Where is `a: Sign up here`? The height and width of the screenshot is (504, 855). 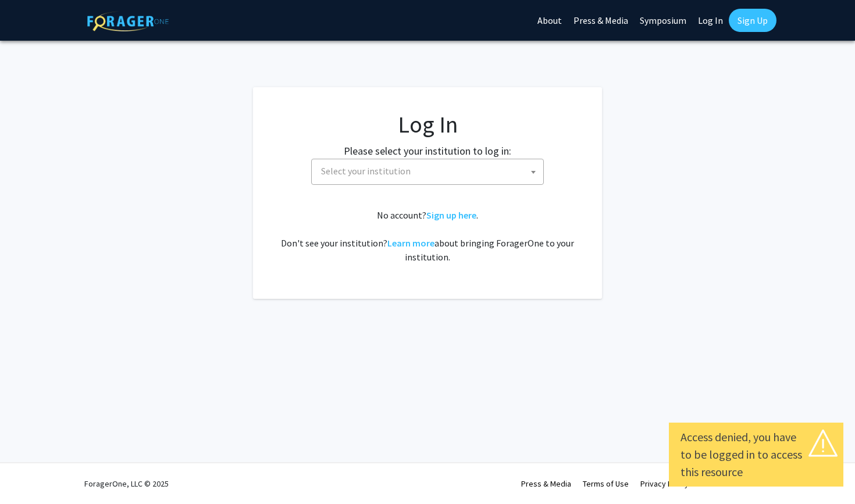 a: Sign up here is located at coordinates (451, 215).